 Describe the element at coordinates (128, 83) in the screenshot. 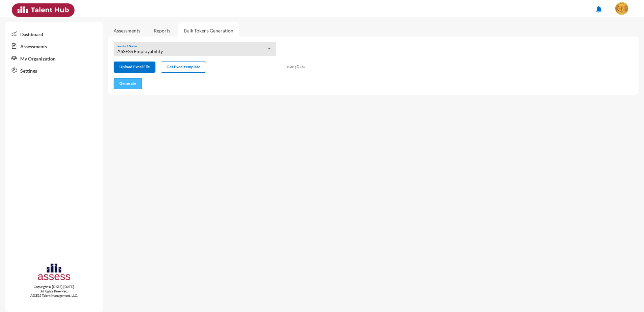

I see `button: Generate` at that location.